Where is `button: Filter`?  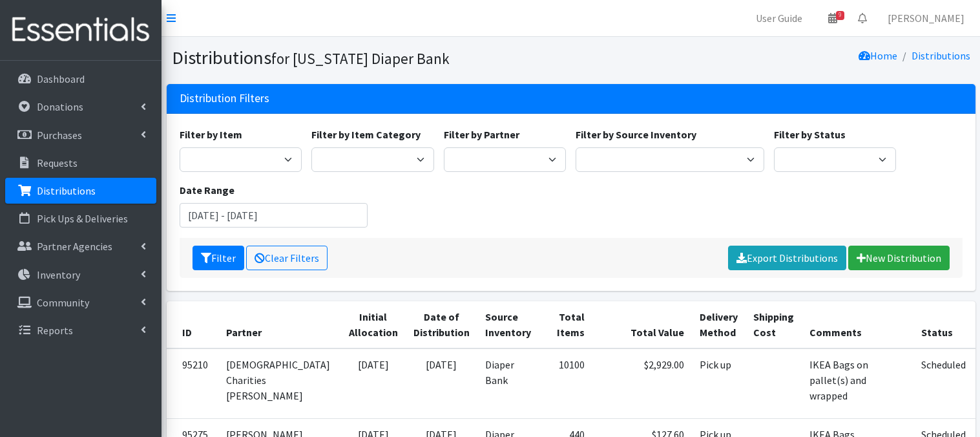
button: Filter is located at coordinates (218, 258).